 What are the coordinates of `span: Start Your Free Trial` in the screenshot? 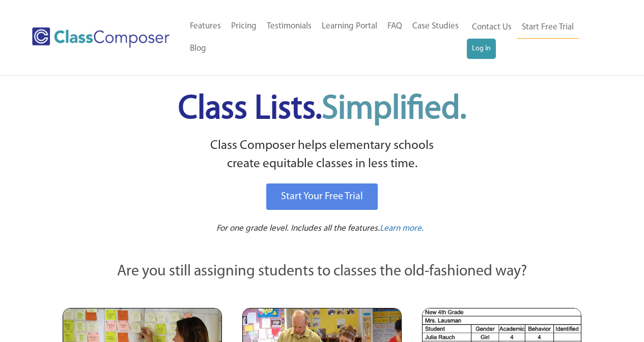 It's located at (322, 196).